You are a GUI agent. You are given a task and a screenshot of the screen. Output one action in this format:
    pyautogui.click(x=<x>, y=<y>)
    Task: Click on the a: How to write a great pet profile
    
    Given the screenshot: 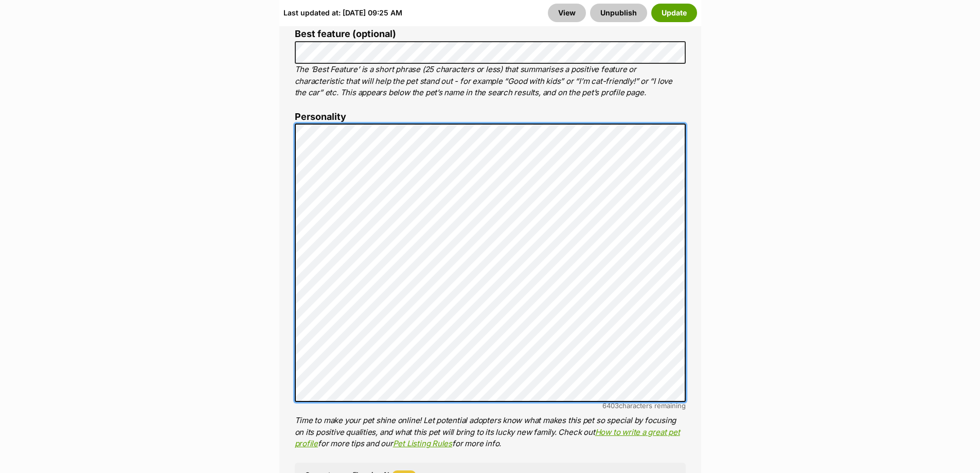 What is the action you would take?
    pyautogui.click(x=487, y=437)
    